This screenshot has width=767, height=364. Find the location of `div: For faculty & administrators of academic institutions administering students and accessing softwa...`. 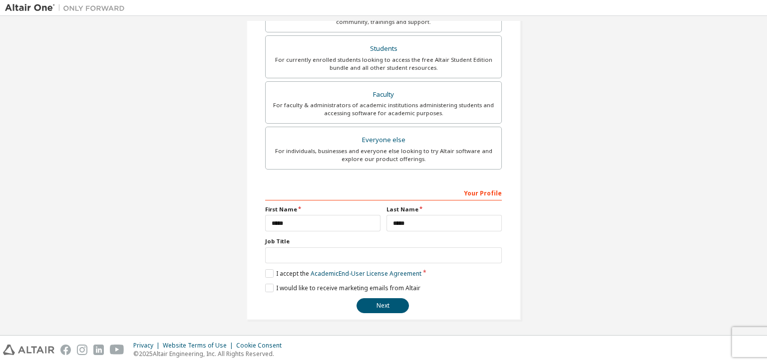

div: For faculty & administrators of academic institutions administering students and accessing softwa... is located at coordinates (383, 109).